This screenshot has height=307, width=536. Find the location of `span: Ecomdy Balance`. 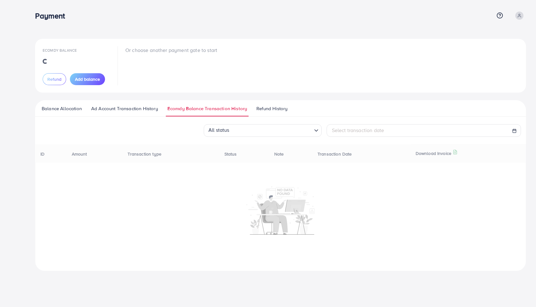

span: Ecomdy Balance is located at coordinates (60, 50).